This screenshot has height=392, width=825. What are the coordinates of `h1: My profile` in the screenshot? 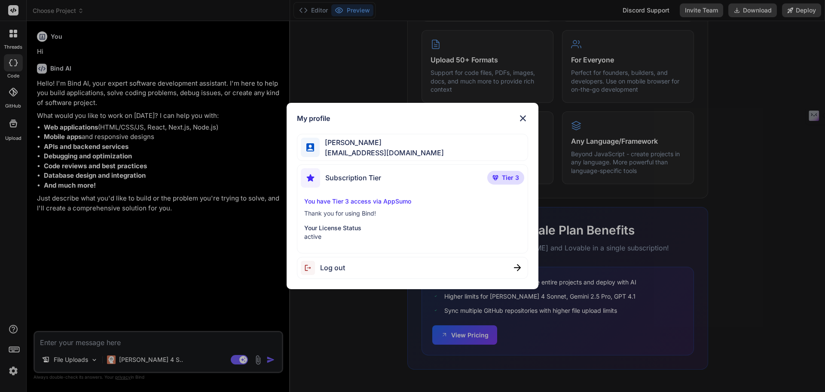 It's located at (313, 118).